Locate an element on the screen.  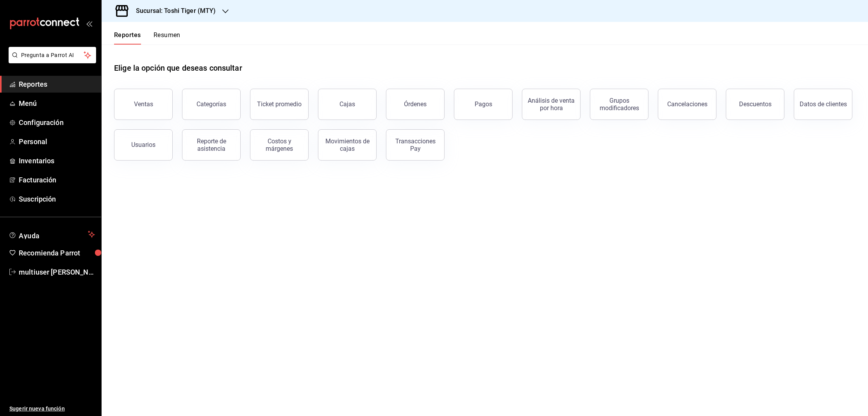
div: Transacciones Pay is located at coordinates (415, 145).